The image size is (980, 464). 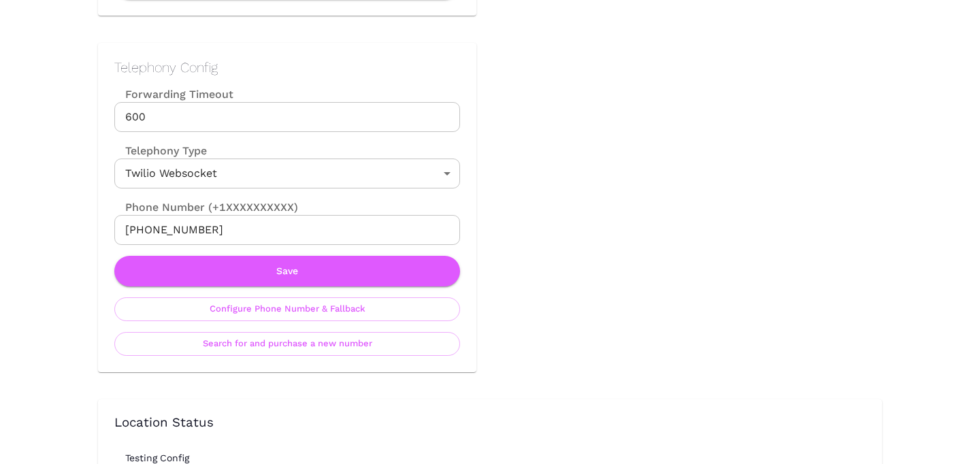 I want to click on h6: Testing Config, so click(x=501, y=458).